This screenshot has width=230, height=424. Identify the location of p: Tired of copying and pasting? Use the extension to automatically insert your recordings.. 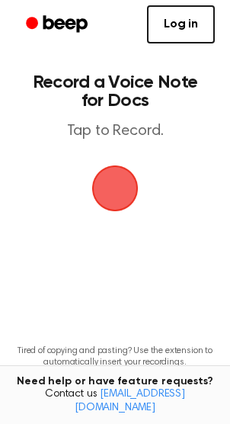
(115, 357).